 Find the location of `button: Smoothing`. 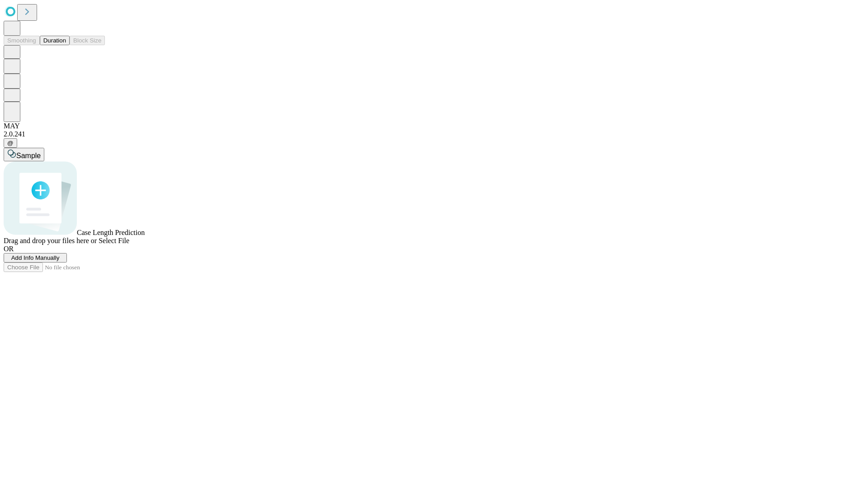

button: Smoothing is located at coordinates (22, 41).